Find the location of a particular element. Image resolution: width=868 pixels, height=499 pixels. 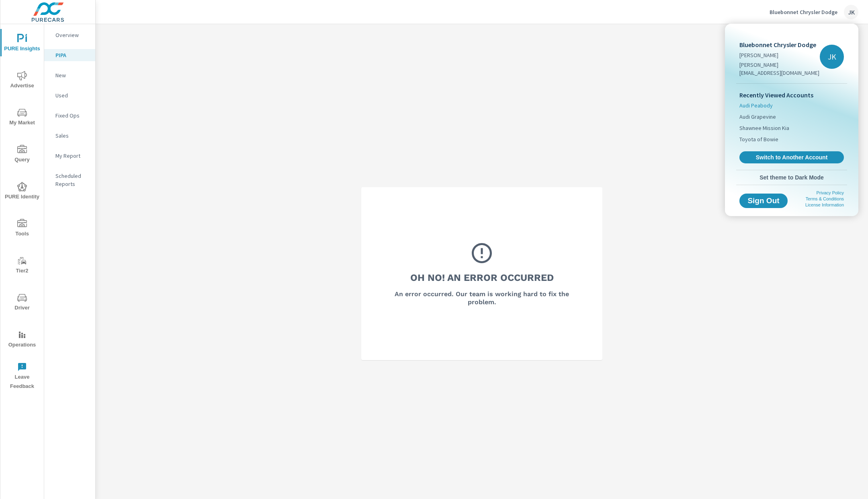

a: Switch to Another Account is located at coordinates (792, 158).